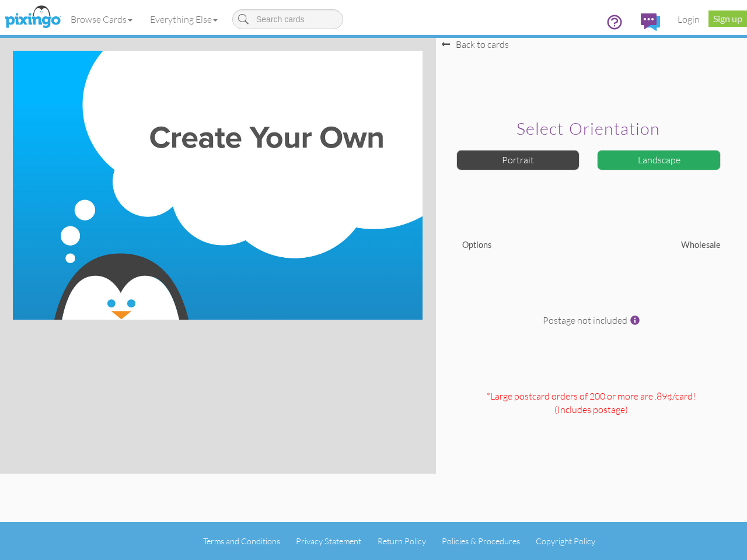 Image resolution: width=747 pixels, height=560 pixels. What do you see at coordinates (660, 245) in the screenshot?
I see `div: Wholesale` at bounding box center [660, 245].